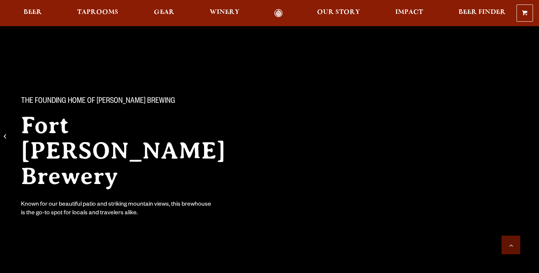  What do you see at coordinates (225, 13) in the screenshot?
I see `a: Winery` at bounding box center [225, 13].